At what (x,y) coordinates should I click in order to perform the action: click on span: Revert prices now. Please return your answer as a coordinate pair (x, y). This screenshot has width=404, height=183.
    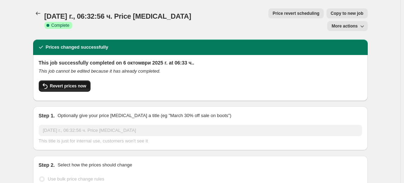
    Looking at the image, I should click on (68, 86).